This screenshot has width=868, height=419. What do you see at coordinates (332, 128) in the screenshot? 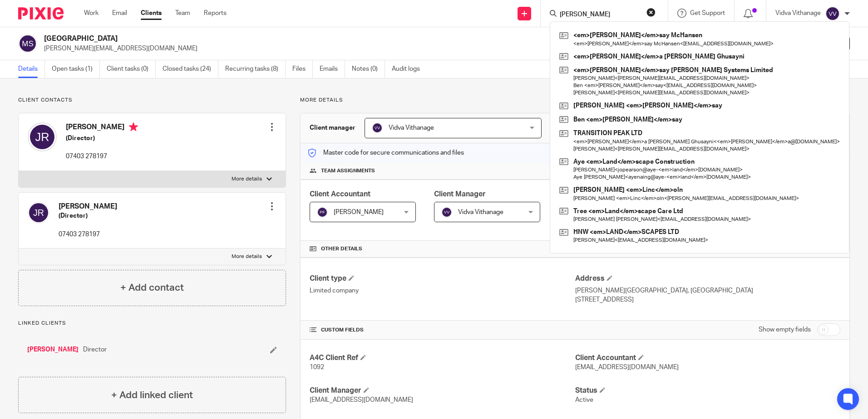
I see `h3: Client manager` at bounding box center [332, 128].